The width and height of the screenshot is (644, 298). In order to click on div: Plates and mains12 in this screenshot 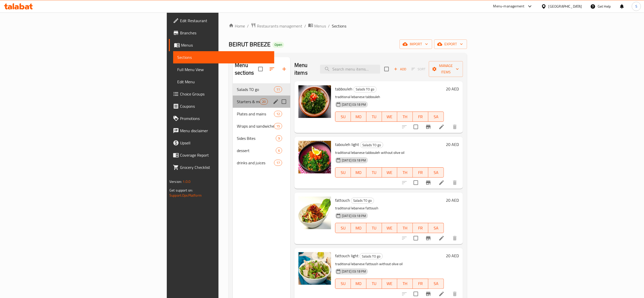, I will do `click(262, 114)`.